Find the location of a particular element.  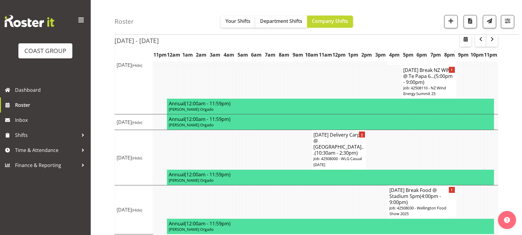

span: Department Shifts is located at coordinates (281, 21).